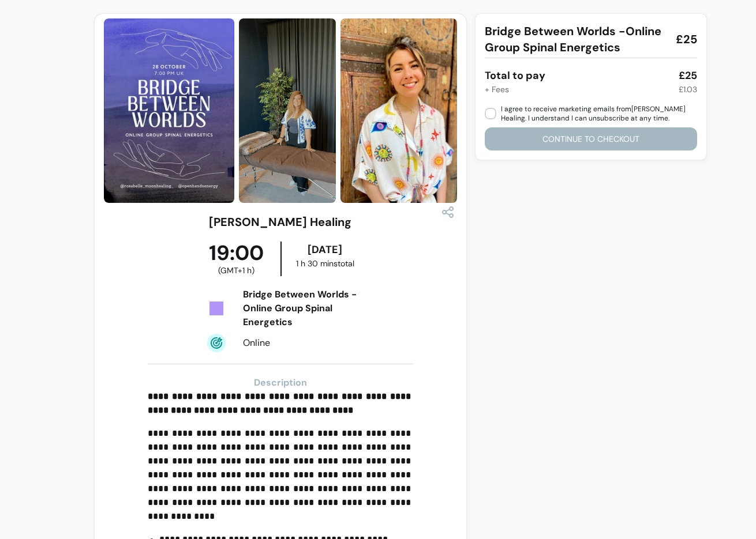 Image resolution: width=756 pixels, height=539 pixels. I want to click on button: Continue to checkout, so click(591, 139).